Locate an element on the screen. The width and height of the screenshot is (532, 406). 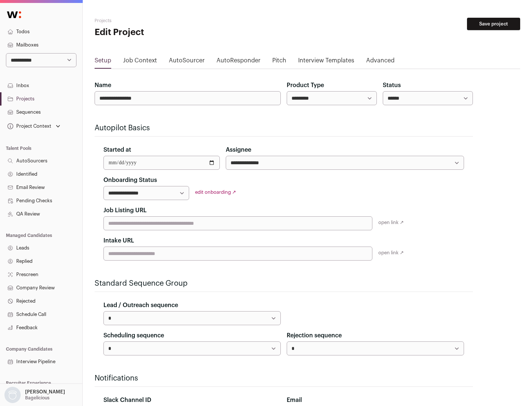
h2: Autopilot Basics is located at coordinates (284, 128).